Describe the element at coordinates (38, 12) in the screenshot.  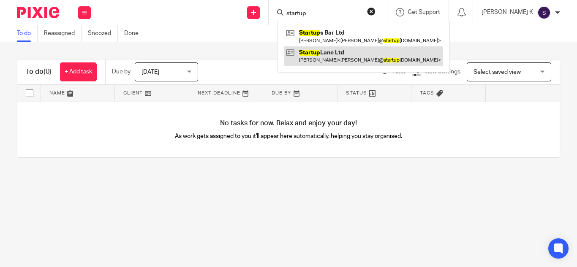
I see `img: Pixie` at that location.